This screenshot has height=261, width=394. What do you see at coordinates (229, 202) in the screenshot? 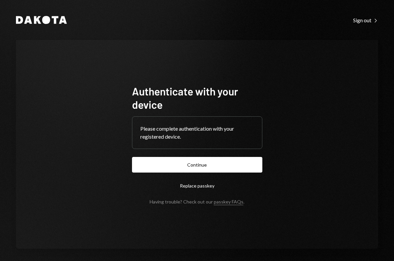
I see `a: passkey FAQs` at bounding box center [229, 202].